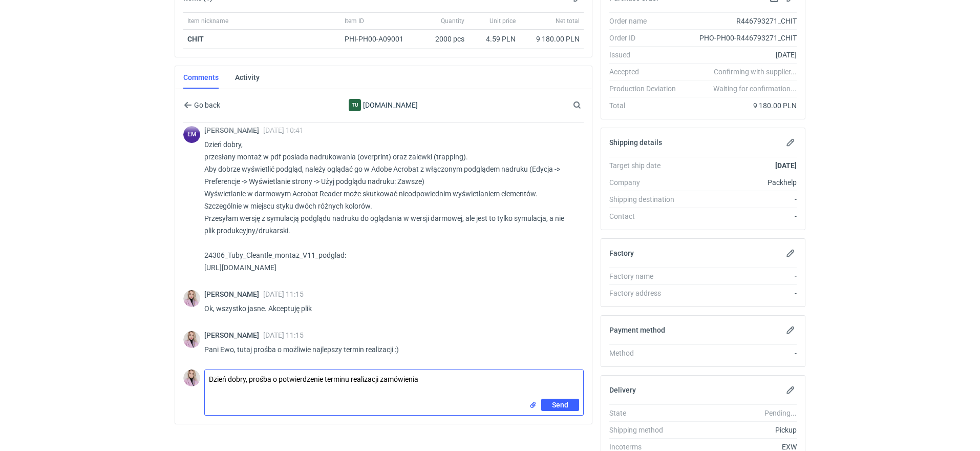 The height and width of the screenshot is (451, 980). I want to click on span: Item ID, so click(354, 21).